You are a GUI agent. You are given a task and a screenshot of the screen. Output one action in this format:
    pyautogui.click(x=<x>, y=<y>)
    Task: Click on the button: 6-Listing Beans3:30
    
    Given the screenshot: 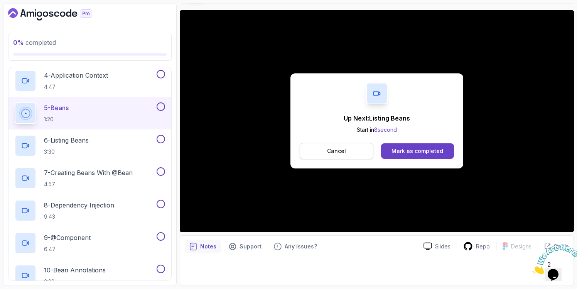 What is the action you would take?
    pyautogui.click(x=90, y=145)
    